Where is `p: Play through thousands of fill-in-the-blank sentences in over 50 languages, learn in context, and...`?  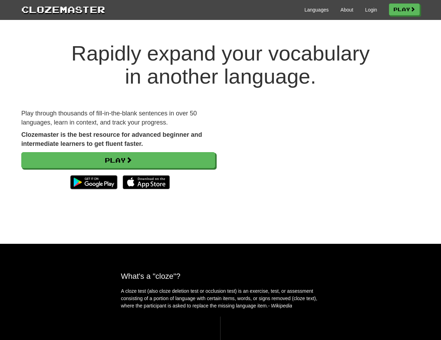 p: Play through thousands of fill-in-the-blank sentences in over 50 languages, learn in context, and... is located at coordinates (118, 118).